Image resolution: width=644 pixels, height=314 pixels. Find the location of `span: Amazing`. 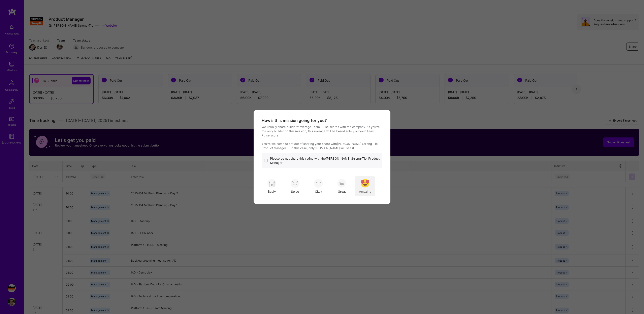

span: Amazing is located at coordinates (365, 191).